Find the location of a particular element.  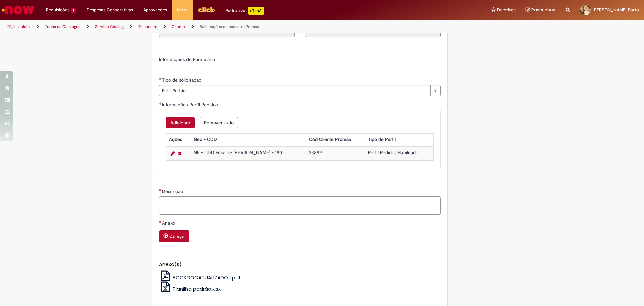

td: Perfil Pedidos Habilitado is located at coordinates (399, 153).